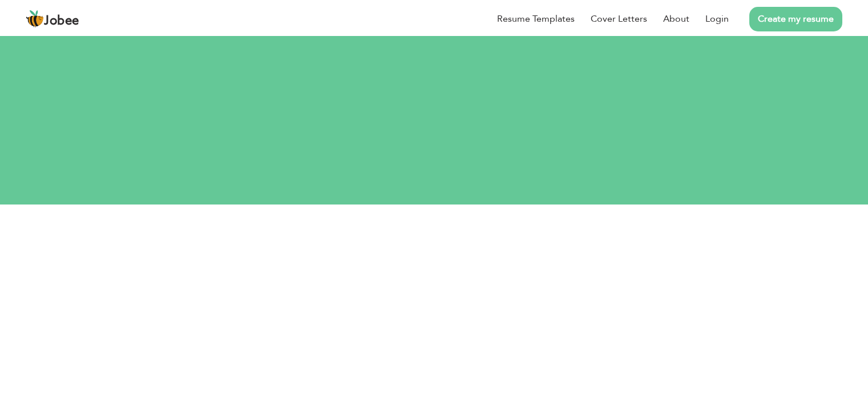 This screenshot has width=868, height=417. I want to click on span: Jobee, so click(61, 21).